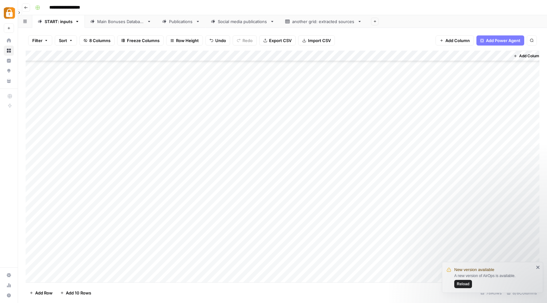  What do you see at coordinates (242, 22) in the screenshot?
I see `div: Social media publications` at bounding box center [242, 22].